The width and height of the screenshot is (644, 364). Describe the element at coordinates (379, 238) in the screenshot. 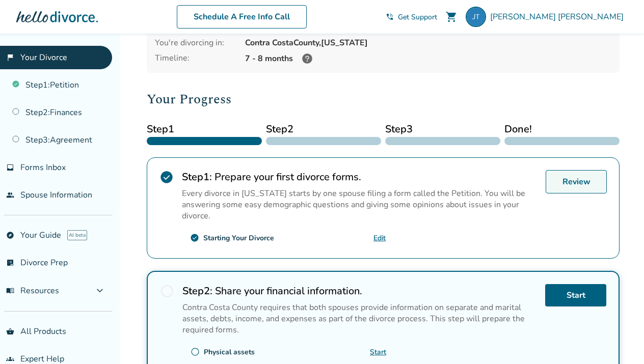

I see `a: Edit` at that location.